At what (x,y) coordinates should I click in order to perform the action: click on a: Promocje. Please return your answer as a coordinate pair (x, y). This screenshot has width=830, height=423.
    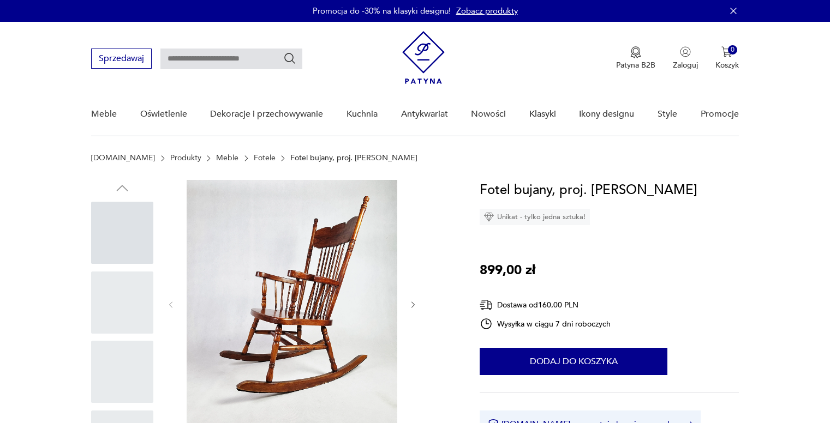
    Looking at the image, I should click on (720, 114).